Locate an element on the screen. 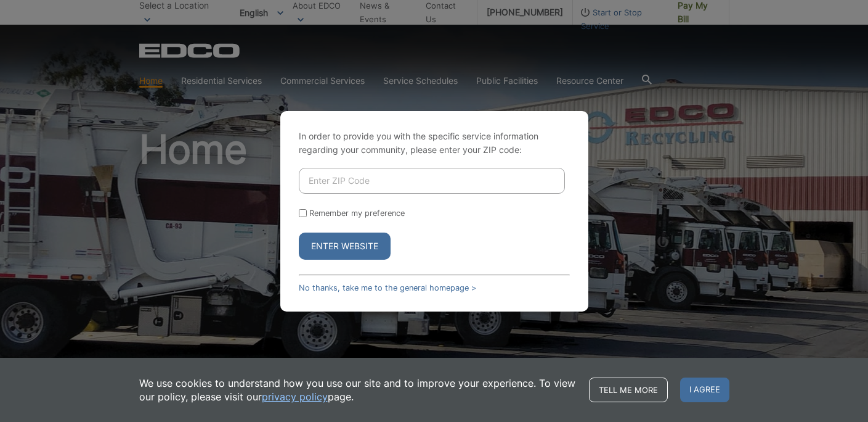 The width and height of the screenshot is (868, 422). a: privacy policy is located at coordinates (295, 397).